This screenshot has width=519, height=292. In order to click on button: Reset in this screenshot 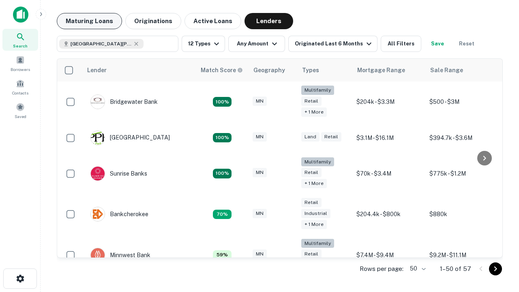, I will do `click(467, 44)`.